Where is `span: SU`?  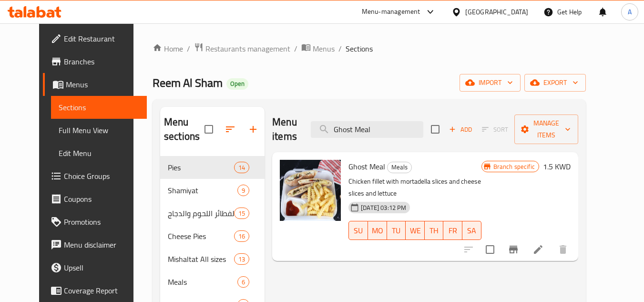 span: SU is located at coordinates (359, 230).